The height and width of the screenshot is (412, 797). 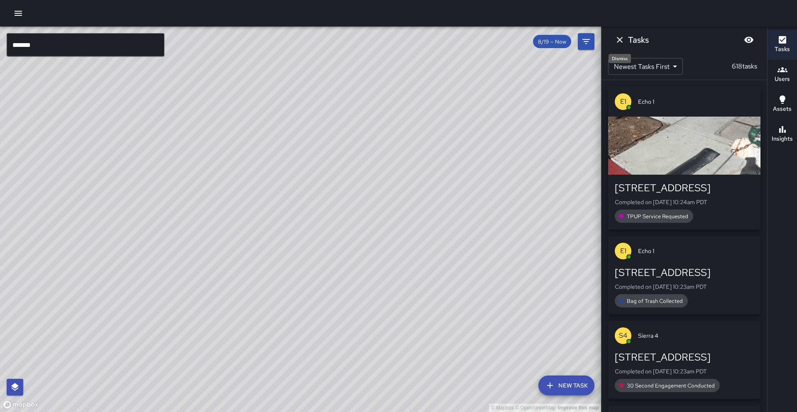 I want to click on p: S4, so click(x=623, y=336).